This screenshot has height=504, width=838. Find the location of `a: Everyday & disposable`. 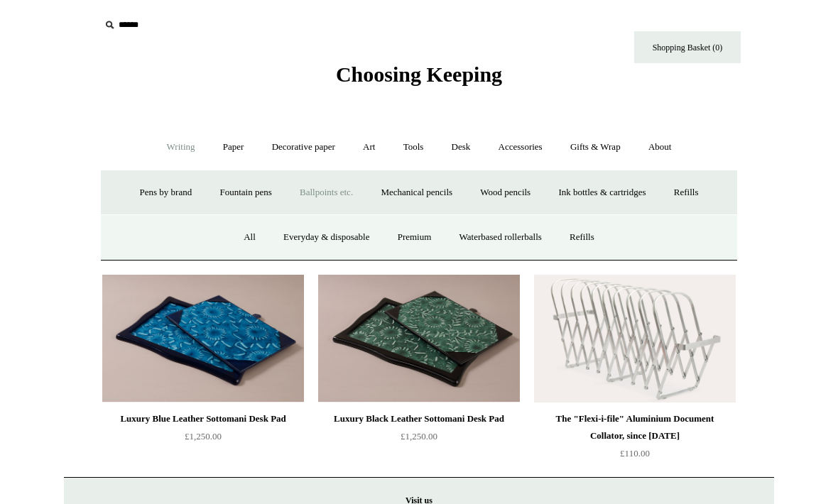

a: Everyday & disposable is located at coordinates (326, 237).